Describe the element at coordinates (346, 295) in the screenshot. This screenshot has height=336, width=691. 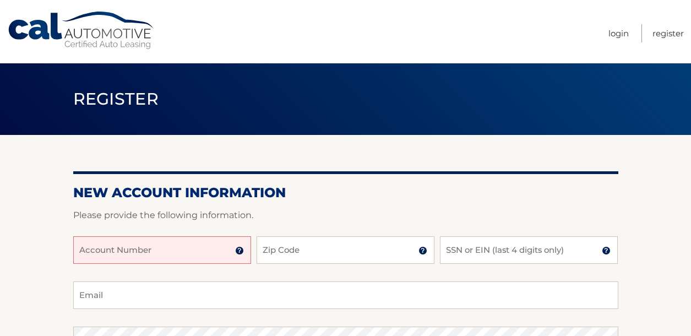
I see `input: Email` at that location.